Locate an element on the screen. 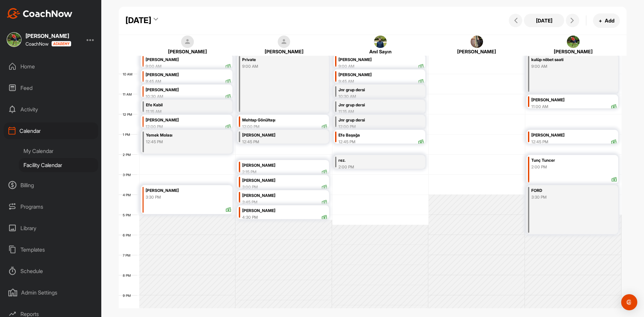  div: 9 PM is located at coordinates (128, 296).